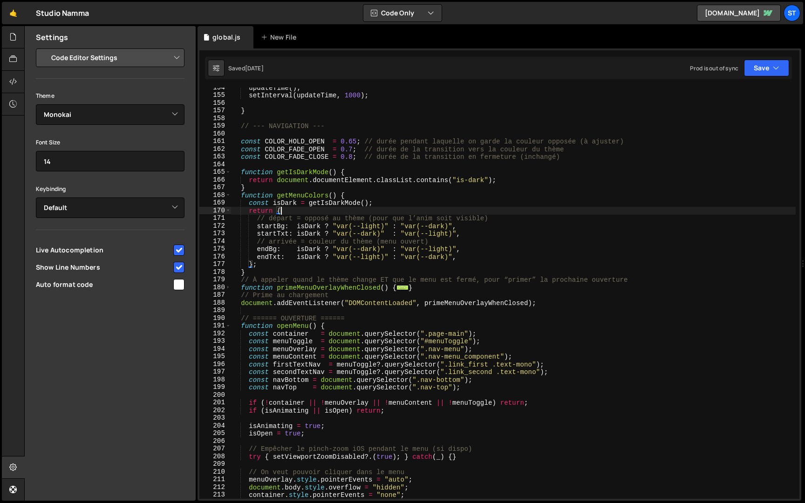 The image size is (805, 503). Describe the element at coordinates (215, 356) in the screenshot. I see `div: 195` at that location.